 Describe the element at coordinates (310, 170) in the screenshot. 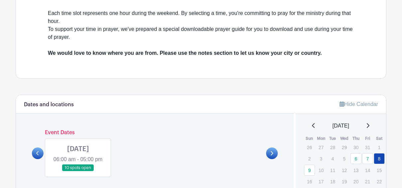

I see `a: 9` at that location.